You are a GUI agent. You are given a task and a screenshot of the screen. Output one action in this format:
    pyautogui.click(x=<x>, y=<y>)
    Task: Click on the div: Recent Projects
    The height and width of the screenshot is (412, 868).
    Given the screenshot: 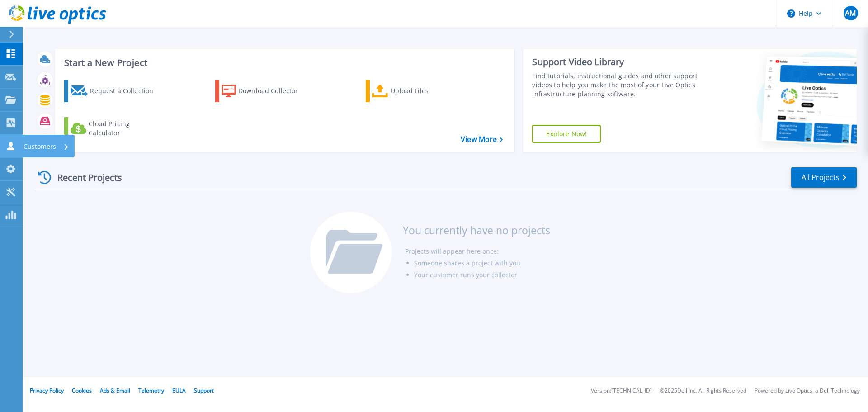 What is the action you would take?
    pyautogui.click(x=84, y=177)
    